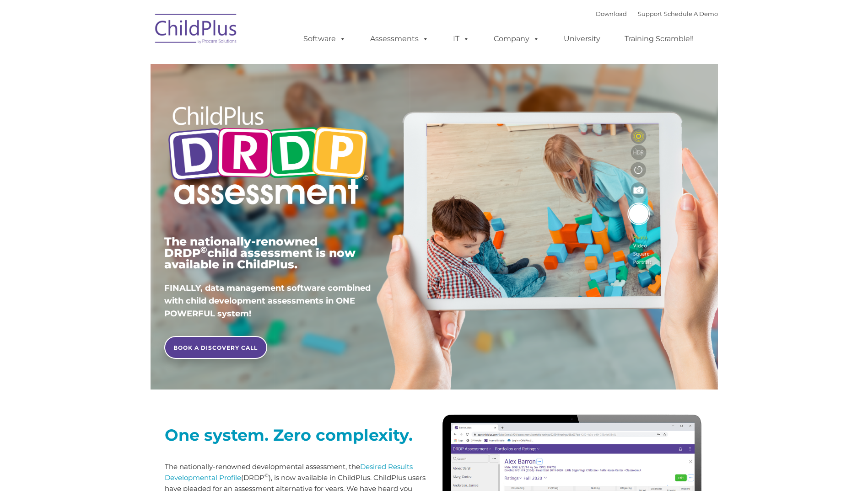 The height and width of the screenshot is (491, 868). Describe the element at coordinates (582, 39) in the screenshot. I see `a: University` at that location.